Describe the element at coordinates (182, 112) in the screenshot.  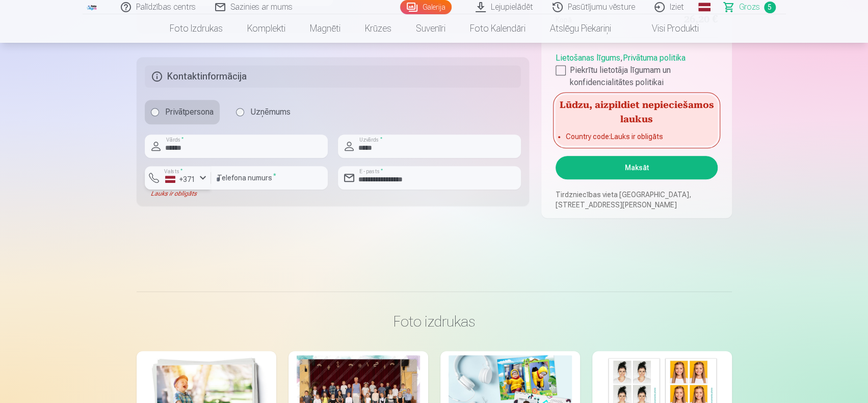
I see `label: Privātpersona` at that location.